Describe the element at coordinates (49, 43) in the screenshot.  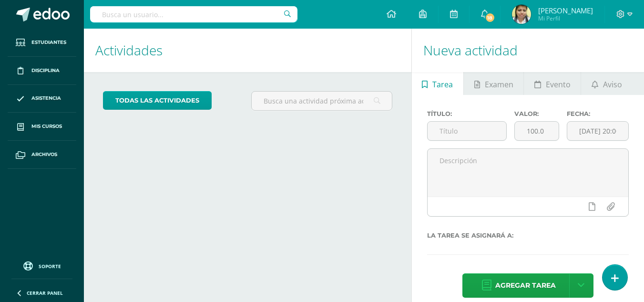
I see `span: Estudiantes` at that location.